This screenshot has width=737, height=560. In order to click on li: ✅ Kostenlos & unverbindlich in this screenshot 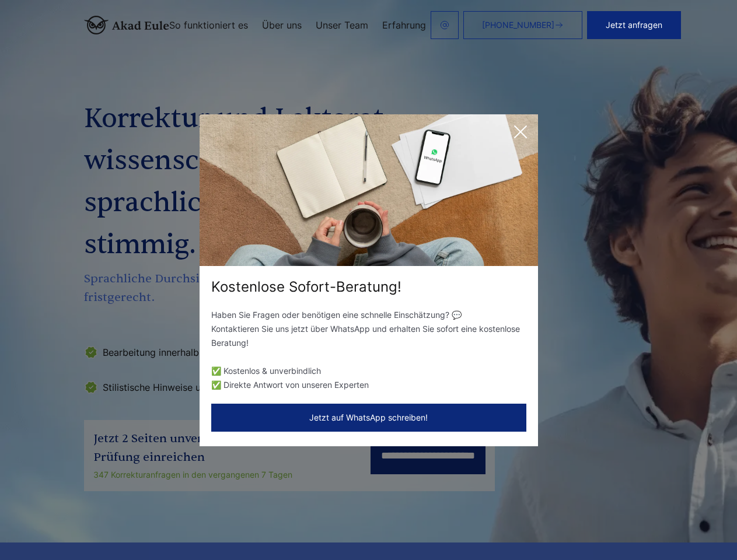, I will do `click(369, 371)`.